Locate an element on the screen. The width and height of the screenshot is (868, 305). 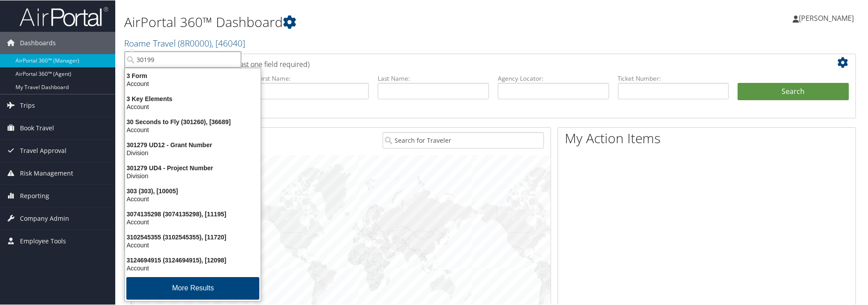
h1: My Action Items is located at coordinates (707, 138).